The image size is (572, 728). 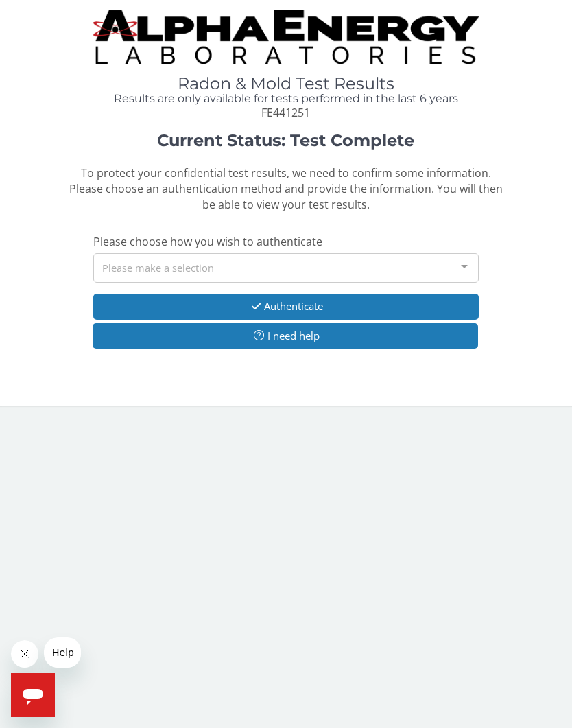 I want to click on span: Please make a selection, so click(x=158, y=267).